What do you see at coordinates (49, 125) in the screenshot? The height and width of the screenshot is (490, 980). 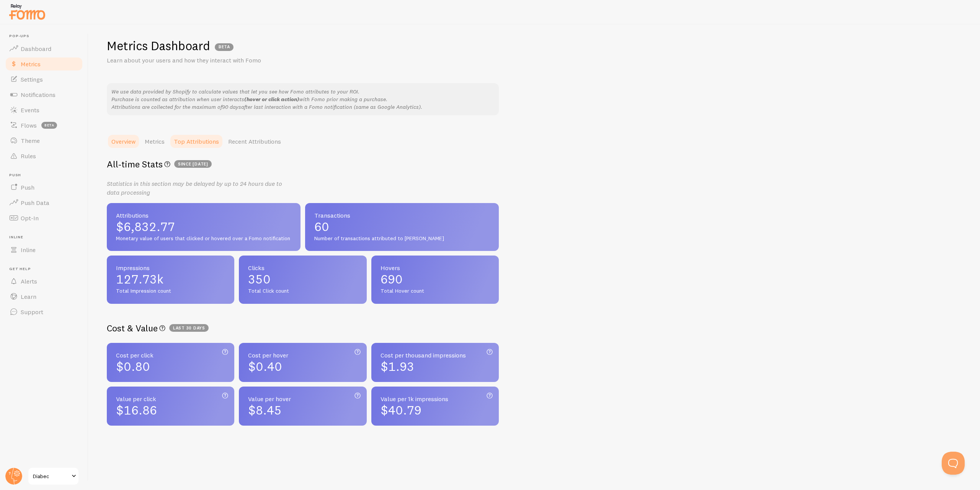 I see `span: beta` at bounding box center [49, 125].